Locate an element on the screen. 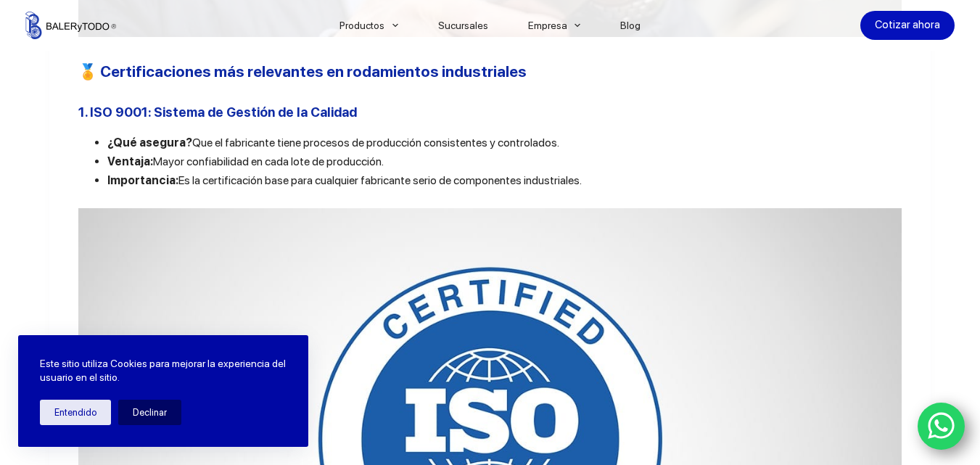 The height and width of the screenshot is (465, 980). b: 1. ISO 9001: Sistema de Gestión de la Calidad is located at coordinates (218, 111).